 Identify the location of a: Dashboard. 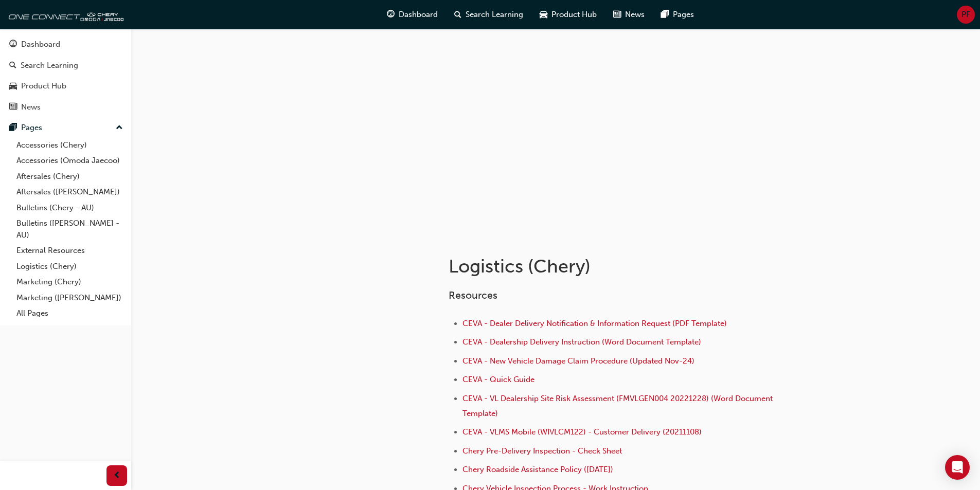
(66, 44).